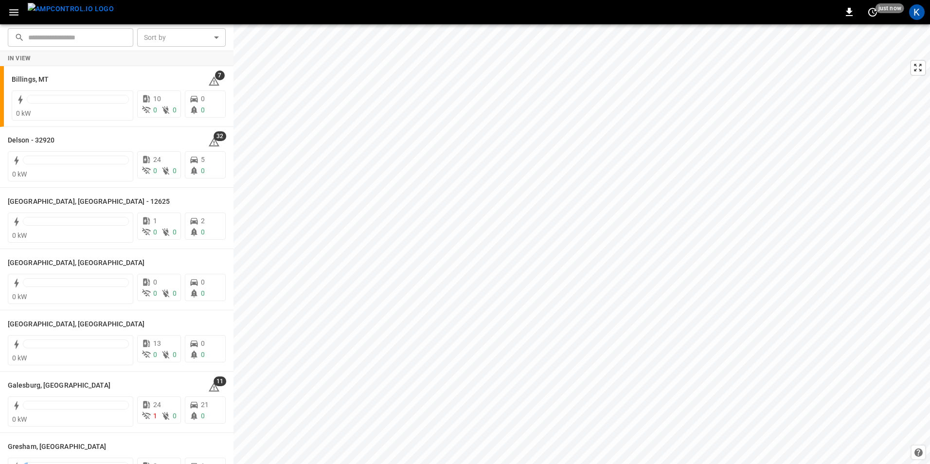 Image resolution: width=930 pixels, height=464 pixels. Describe the element at coordinates (917, 12) in the screenshot. I see `div: profile-icon` at that location.